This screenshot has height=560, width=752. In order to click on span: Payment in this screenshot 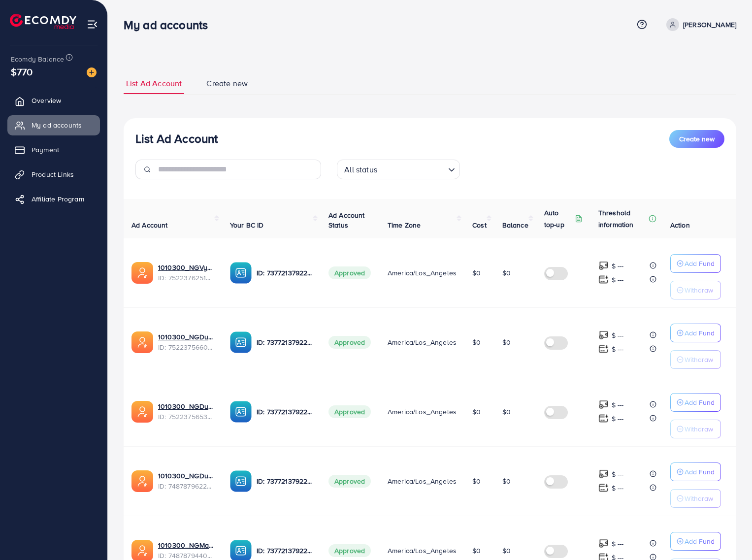, I will do `click(45, 150)`.